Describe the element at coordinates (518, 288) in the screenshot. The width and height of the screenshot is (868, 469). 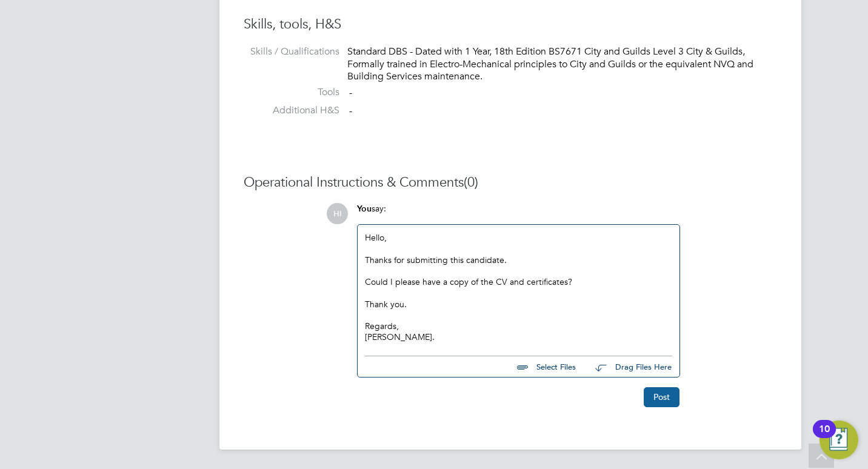
I see `div: Hello,` at that location.